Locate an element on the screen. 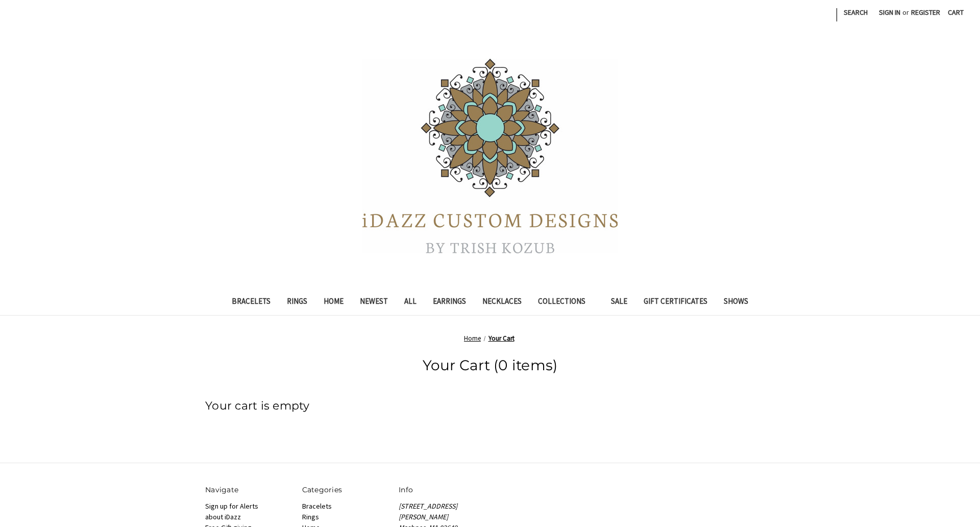 Image resolution: width=980 pixels, height=527 pixels. a: Sale is located at coordinates (619, 302).